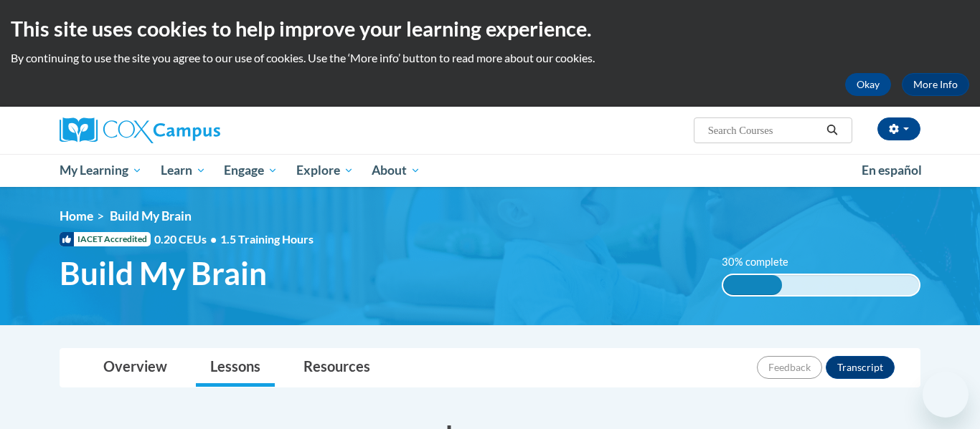  I want to click on div: Main menu, so click(490, 170).